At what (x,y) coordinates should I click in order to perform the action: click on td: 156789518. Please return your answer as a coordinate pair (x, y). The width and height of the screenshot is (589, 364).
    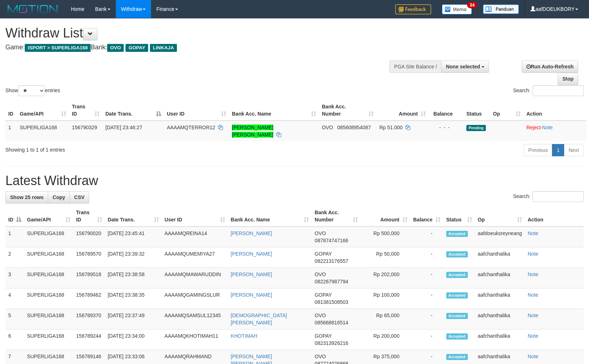
    Looking at the image, I should click on (89, 278).